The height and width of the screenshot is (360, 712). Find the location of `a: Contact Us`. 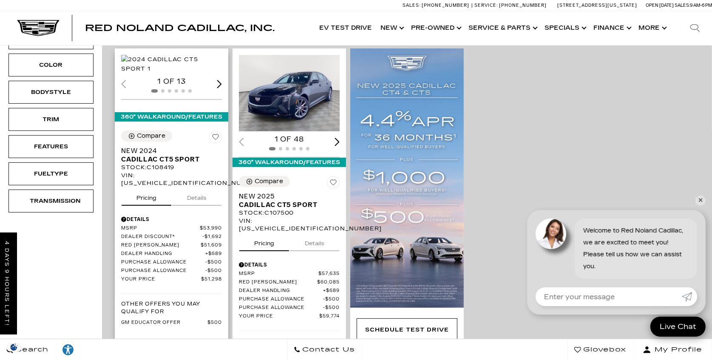

a: Contact Us is located at coordinates (324, 350).